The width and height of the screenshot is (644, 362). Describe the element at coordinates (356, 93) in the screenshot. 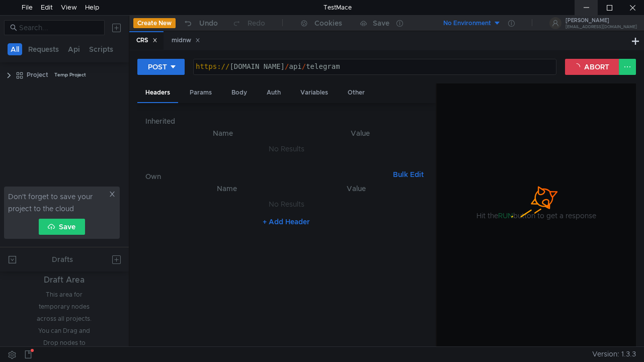

I see `div: Other` at that location.